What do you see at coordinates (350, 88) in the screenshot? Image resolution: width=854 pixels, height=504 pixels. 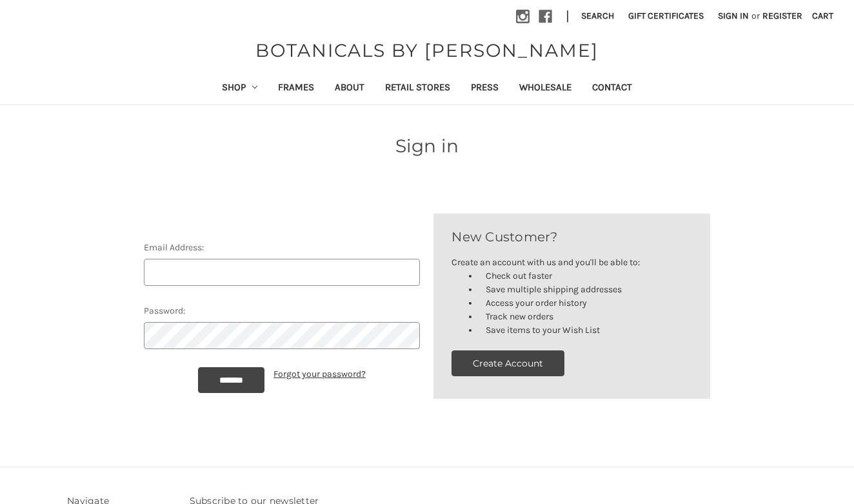 I see `a: About` at bounding box center [350, 88].